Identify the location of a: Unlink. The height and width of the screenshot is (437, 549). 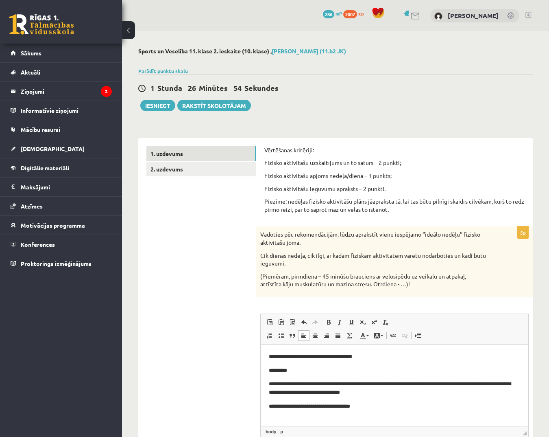
(405, 335).